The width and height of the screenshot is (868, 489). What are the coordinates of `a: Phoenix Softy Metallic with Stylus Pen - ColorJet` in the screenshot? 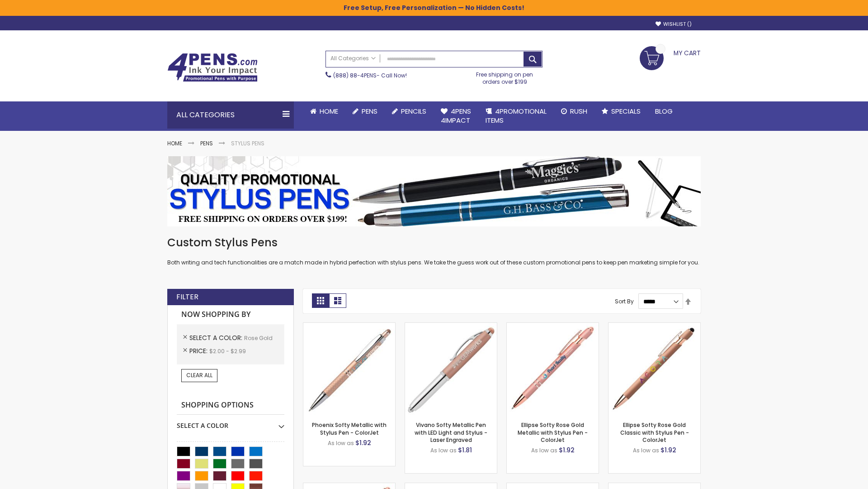 It's located at (349, 428).